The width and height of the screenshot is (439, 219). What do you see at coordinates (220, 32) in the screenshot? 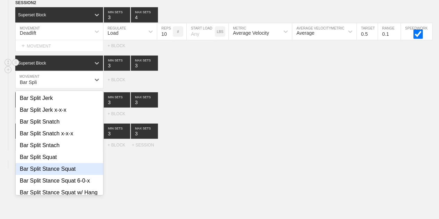
I see `p: LBS` at bounding box center [220, 32].